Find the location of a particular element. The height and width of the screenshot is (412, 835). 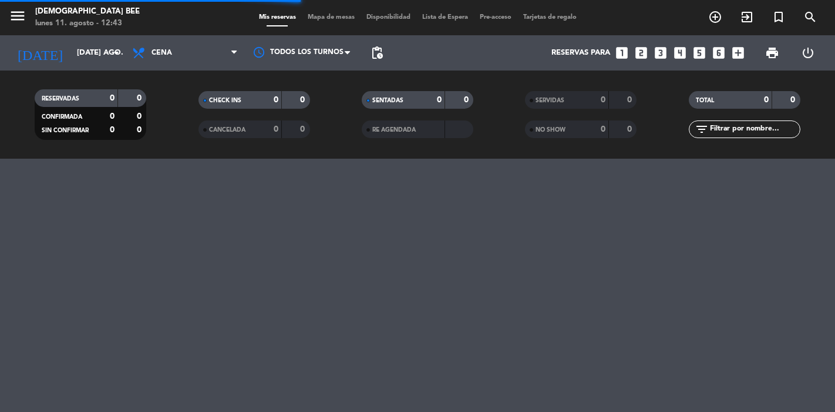

i: looks_5 is located at coordinates (699, 53).